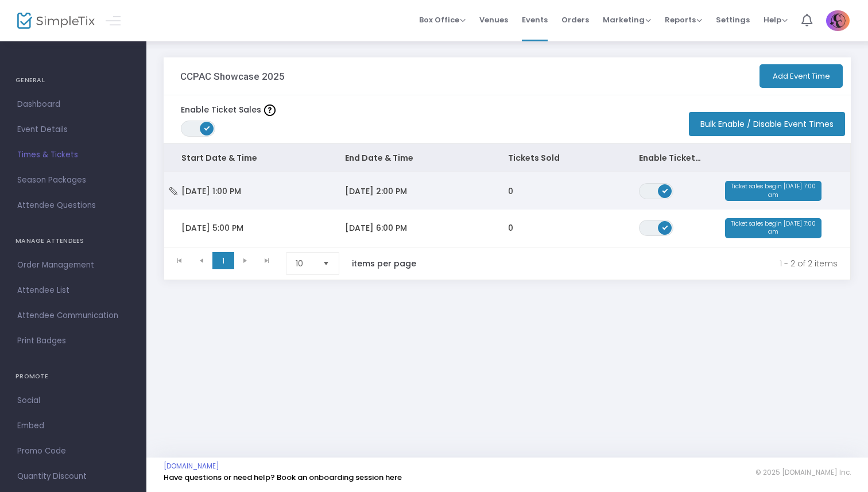  I want to click on th: Tickets Sold, so click(556, 158).